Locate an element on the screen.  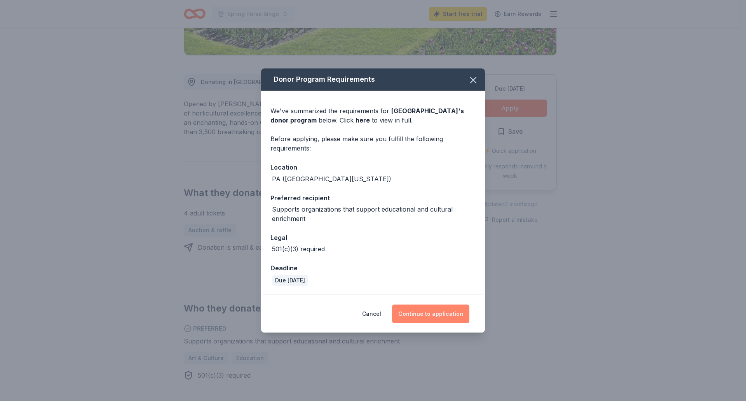
div: We've summarized the requirements for below. Click to view in full. is located at coordinates (373, 115).